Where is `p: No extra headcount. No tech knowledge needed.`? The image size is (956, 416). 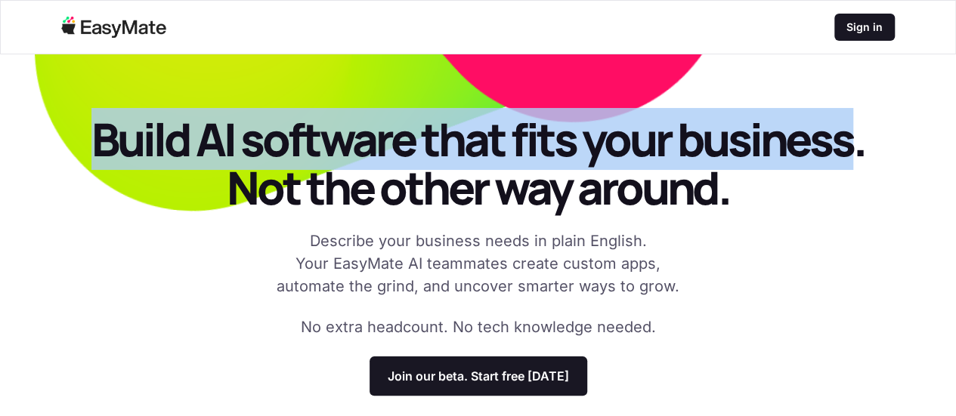
p: No extra headcount. No tech knowledge needed. is located at coordinates (478, 327).